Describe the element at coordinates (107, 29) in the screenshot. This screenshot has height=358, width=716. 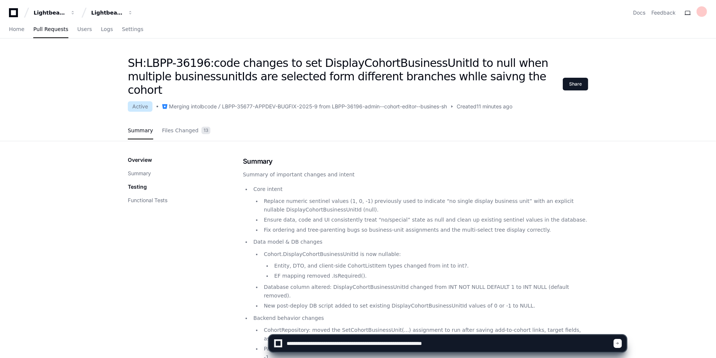
I see `span: Logs` at that location.